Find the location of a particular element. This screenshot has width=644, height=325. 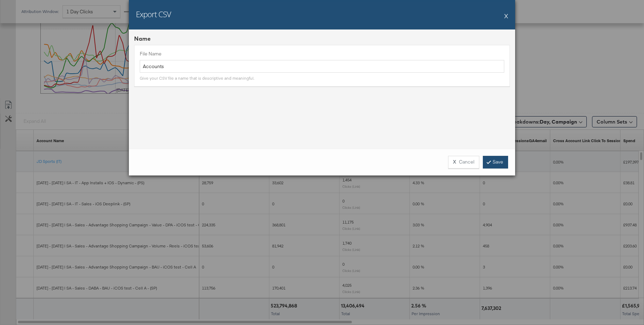

h2: Export CSV is located at coordinates (153, 14).